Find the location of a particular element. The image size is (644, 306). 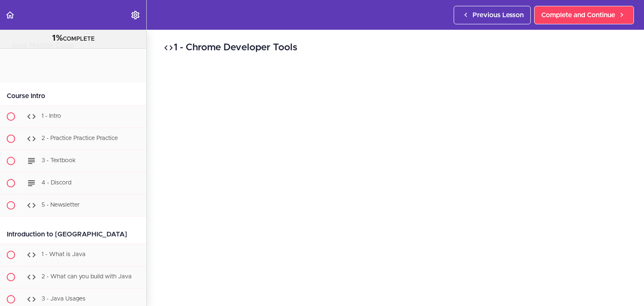

a: Complete and Continue is located at coordinates (584, 15).